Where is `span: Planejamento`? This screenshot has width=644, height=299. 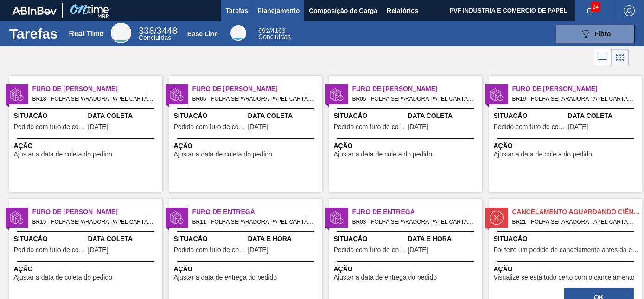 span: Planejamento is located at coordinates (278, 10).